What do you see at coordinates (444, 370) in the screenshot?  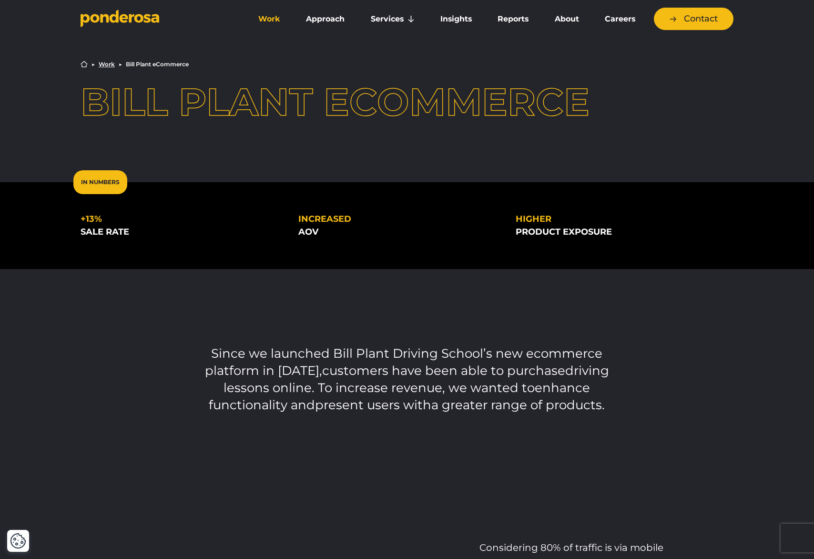 I see `span: customers have been able to purchase` at bounding box center [444, 370].